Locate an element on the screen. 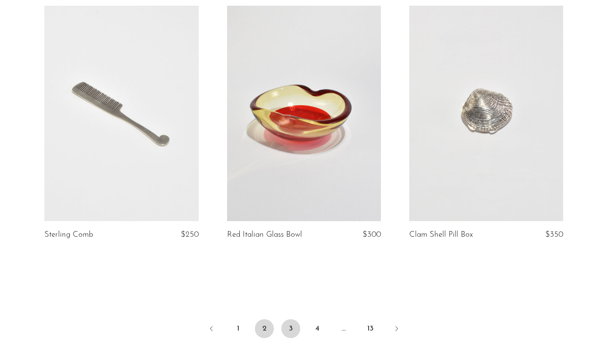 This screenshot has width=608, height=364. a: Next is located at coordinates (397, 329).